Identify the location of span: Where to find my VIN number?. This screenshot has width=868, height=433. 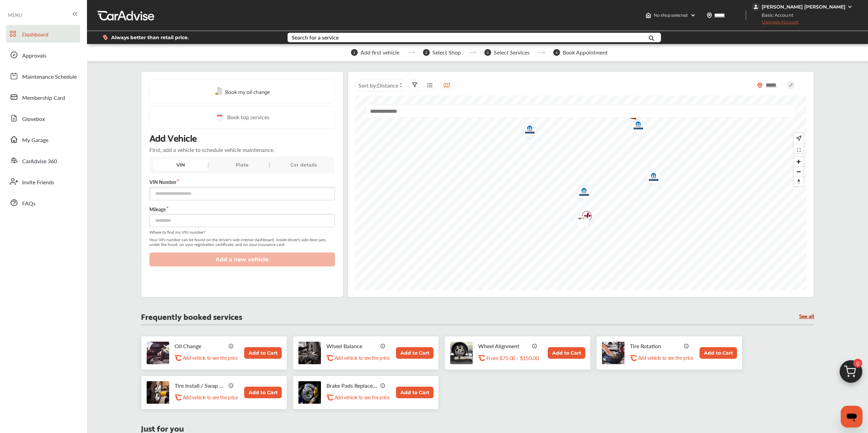
(242, 233).